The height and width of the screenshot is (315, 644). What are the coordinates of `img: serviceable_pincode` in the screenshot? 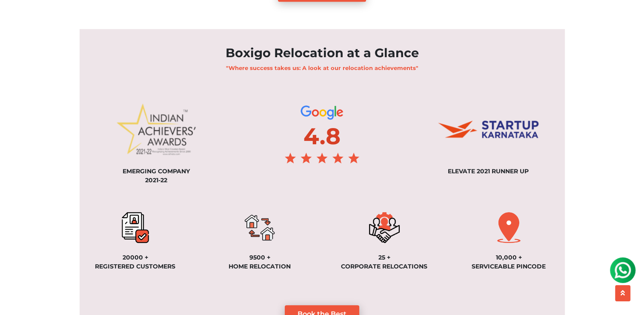 It's located at (509, 227).